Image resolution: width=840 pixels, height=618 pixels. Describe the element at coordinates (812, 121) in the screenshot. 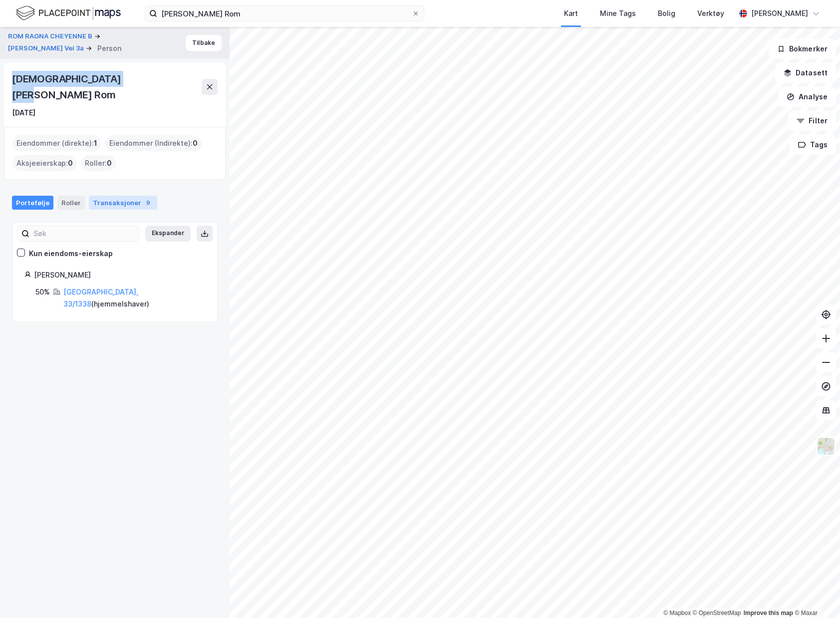

I see `button: Filter` at that location.